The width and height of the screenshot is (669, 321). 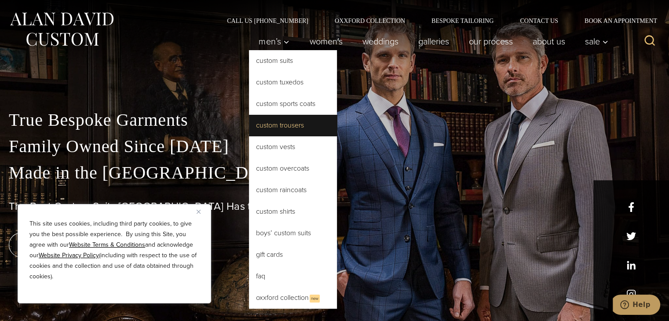 What do you see at coordinates (314, 298) in the screenshot?
I see `span: New` at bounding box center [314, 298].